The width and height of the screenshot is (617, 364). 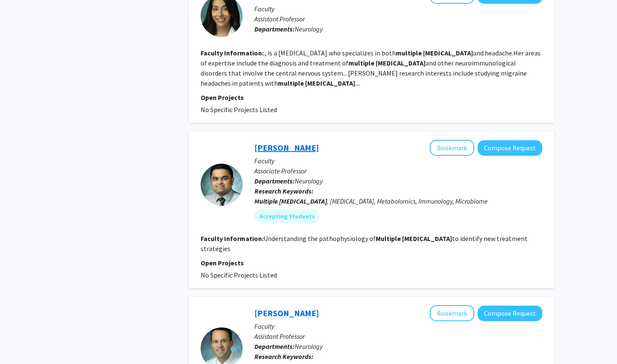 What do you see at coordinates (452, 147) in the screenshot?
I see `button: Add Pavan Bhargava to Bookmarks` at bounding box center [452, 147].